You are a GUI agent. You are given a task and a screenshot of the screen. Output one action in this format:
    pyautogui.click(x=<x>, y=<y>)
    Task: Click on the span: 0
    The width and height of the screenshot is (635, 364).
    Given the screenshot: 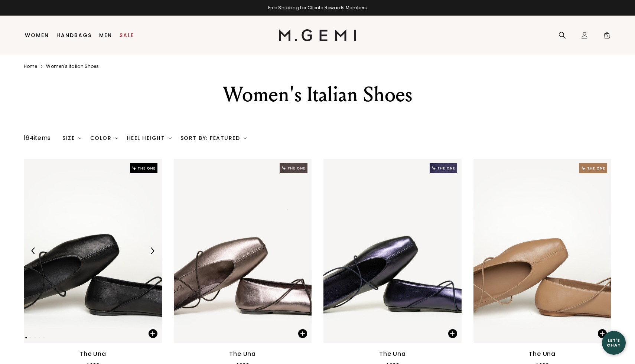 What is the action you would take?
    pyautogui.click(x=606, y=36)
    